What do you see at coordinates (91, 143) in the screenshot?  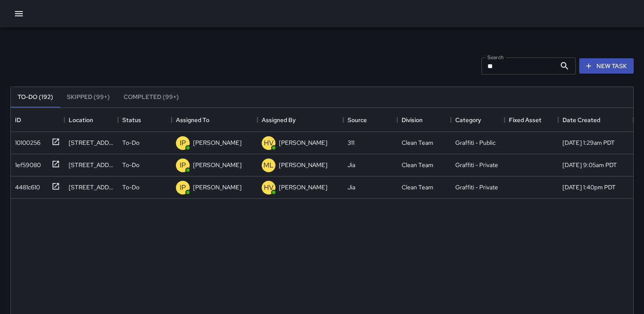 I see `div: 5000 06th St` at bounding box center [91, 143].